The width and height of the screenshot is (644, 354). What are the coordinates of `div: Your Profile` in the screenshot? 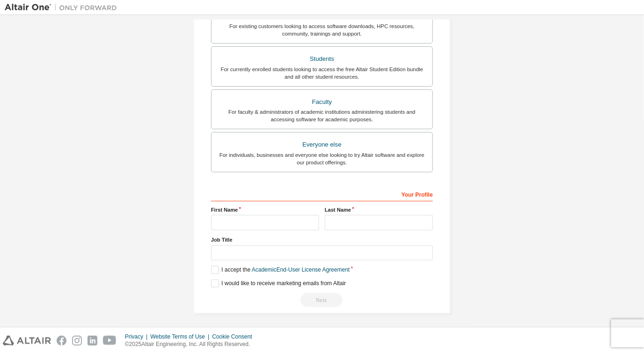 It's located at (322, 194).